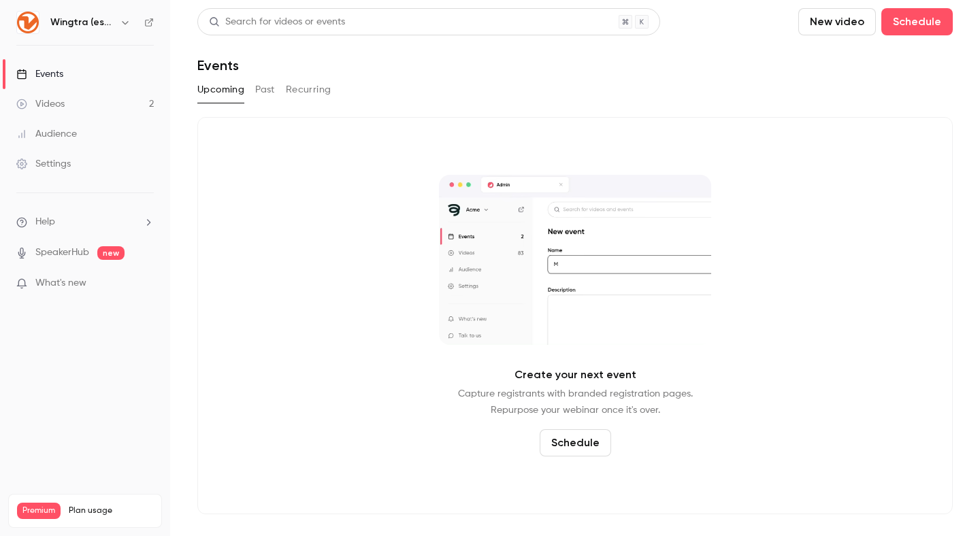 The height and width of the screenshot is (536, 980). I want to click on li: help-dropdown-opener, so click(85, 222).